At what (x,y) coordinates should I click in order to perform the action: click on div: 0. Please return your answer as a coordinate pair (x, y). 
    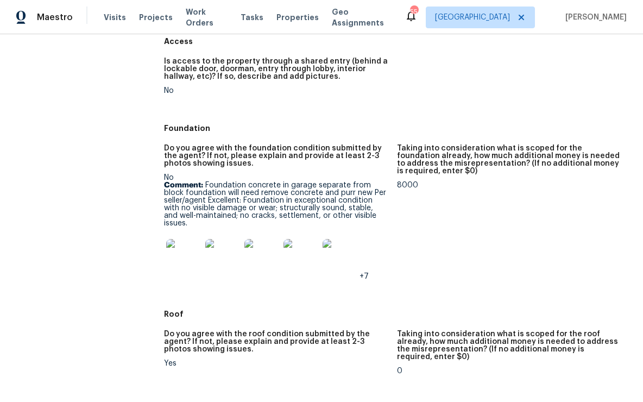
    Looking at the image, I should click on (509, 371).